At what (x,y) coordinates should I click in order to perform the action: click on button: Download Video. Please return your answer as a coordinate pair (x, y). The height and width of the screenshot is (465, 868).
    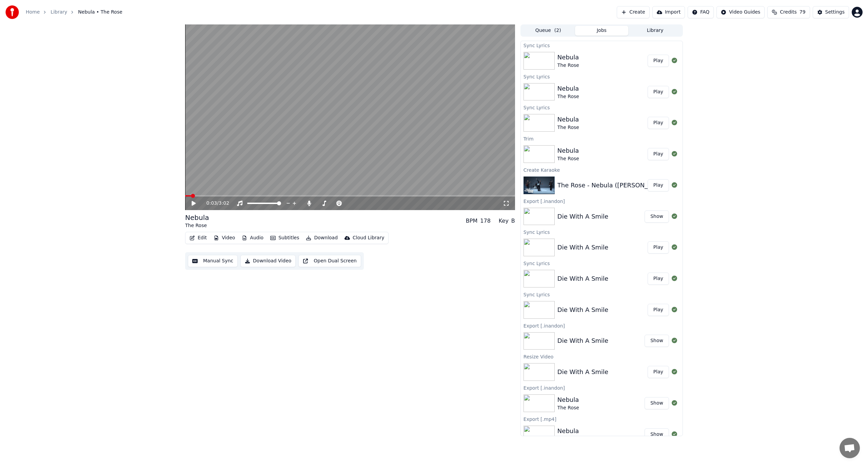
    Looking at the image, I should click on (268, 261).